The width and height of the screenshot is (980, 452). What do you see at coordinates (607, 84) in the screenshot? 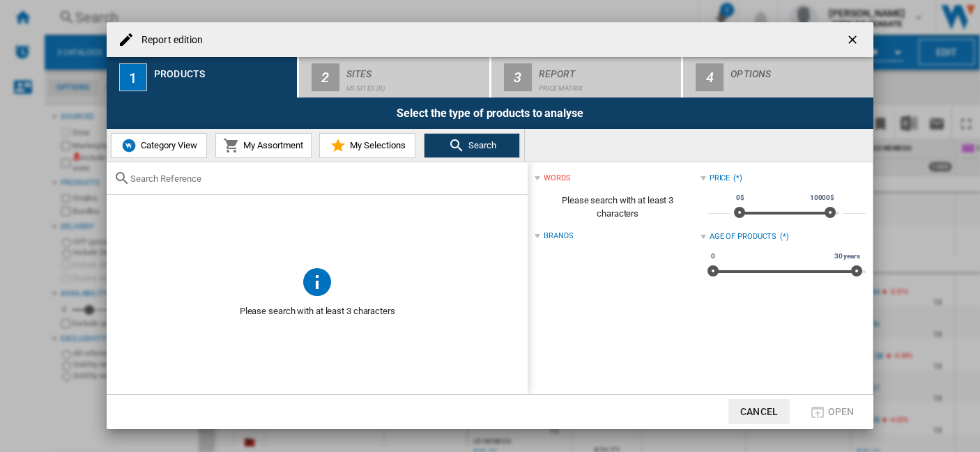
I see `div: Price Matrix` at bounding box center [607, 84].